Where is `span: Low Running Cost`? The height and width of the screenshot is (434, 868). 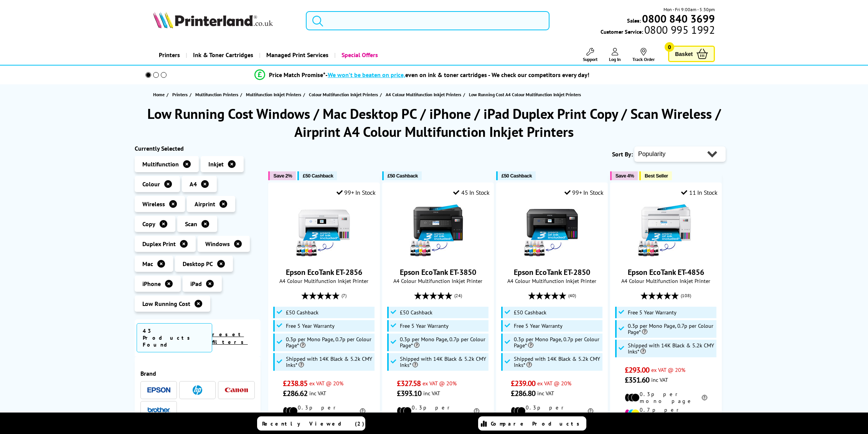 span: Low Running Cost is located at coordinates (166, 304).